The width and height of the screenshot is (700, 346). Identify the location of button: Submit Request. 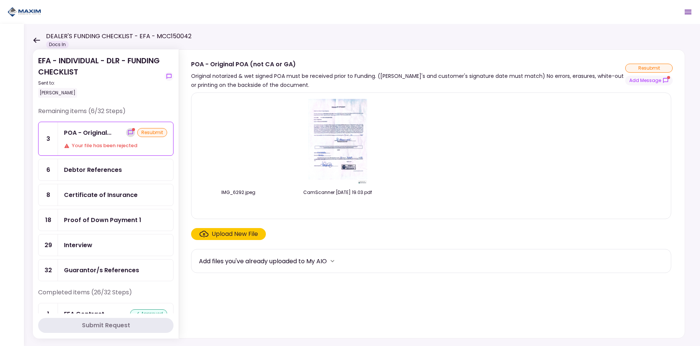
(106, 325).